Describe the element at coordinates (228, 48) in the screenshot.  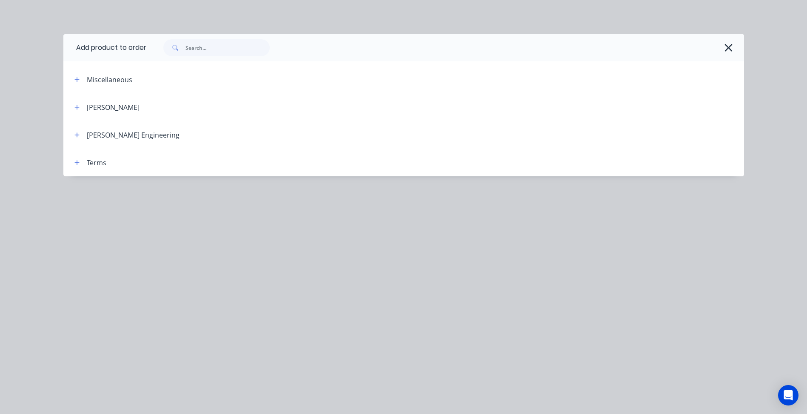
I see `input: Search...` at that location.